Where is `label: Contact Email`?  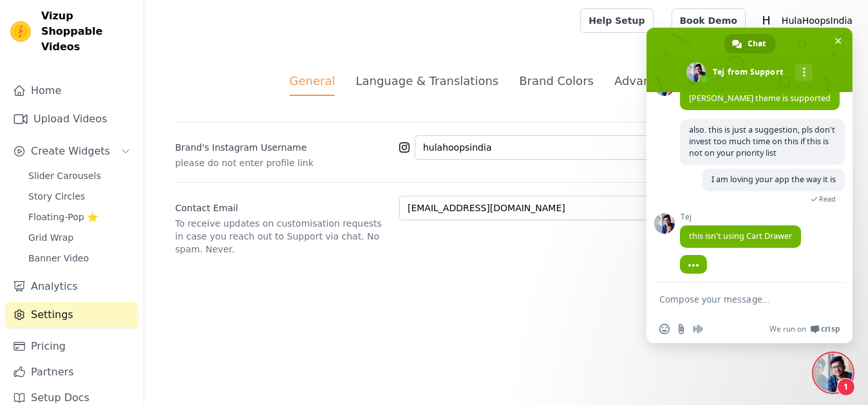
label: Contact Email is located at coordinates (282, 206).